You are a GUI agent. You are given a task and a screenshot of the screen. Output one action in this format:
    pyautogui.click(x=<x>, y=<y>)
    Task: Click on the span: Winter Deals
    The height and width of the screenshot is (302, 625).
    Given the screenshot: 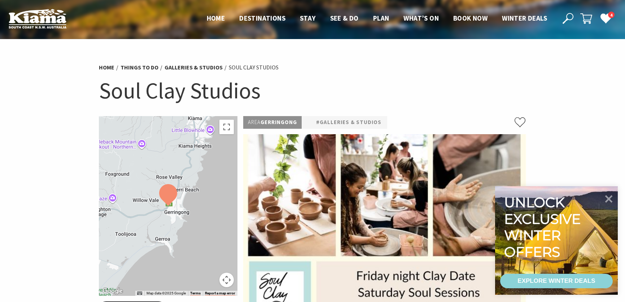 What is the action you would take?
    pyautogui.click(x=525, y=18)
    